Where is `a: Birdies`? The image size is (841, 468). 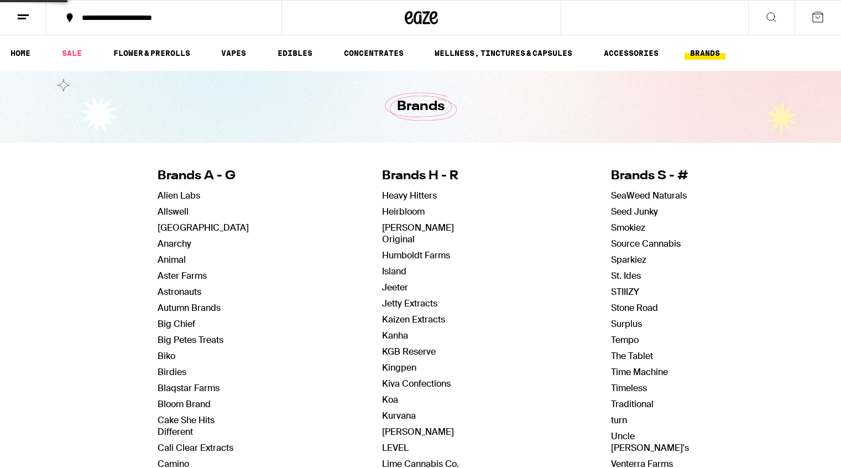
a: Birdies is located at coordinates (172, 371).